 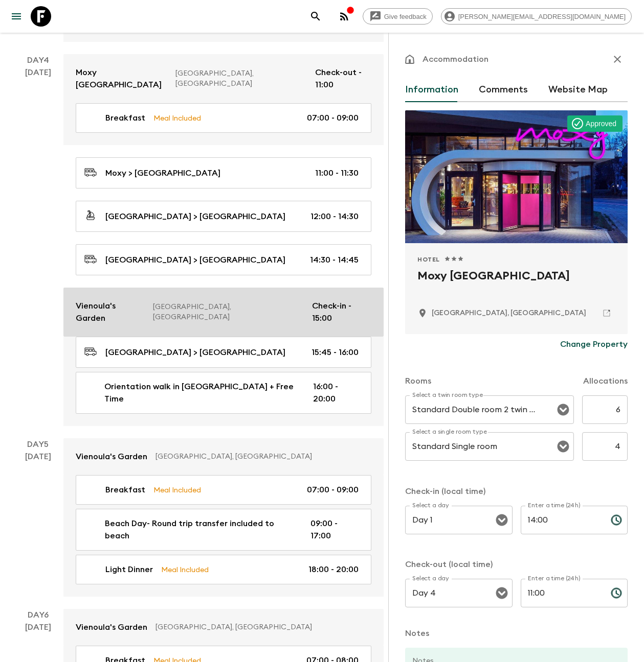 What do you see at coordinates (449, 431) in the screenshot?
I see `label: Select a single room type` at bounding box center [449, 431].